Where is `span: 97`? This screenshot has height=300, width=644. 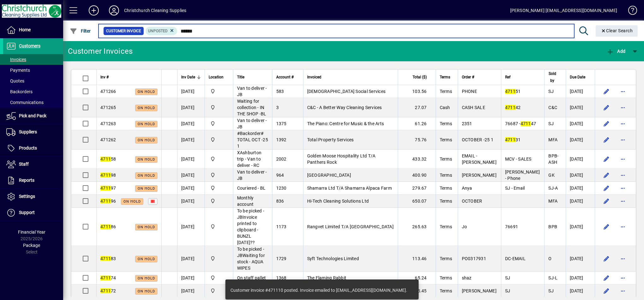
span: 97 is located at coordinates (108, 188).